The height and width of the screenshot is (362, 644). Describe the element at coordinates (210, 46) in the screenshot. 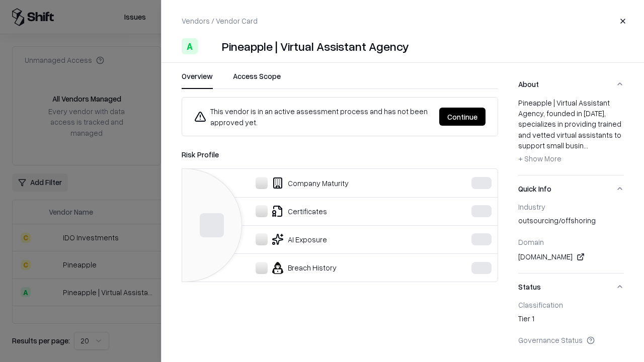

I see `img: Pineapple | Virtual Assistant Agency` at that location.